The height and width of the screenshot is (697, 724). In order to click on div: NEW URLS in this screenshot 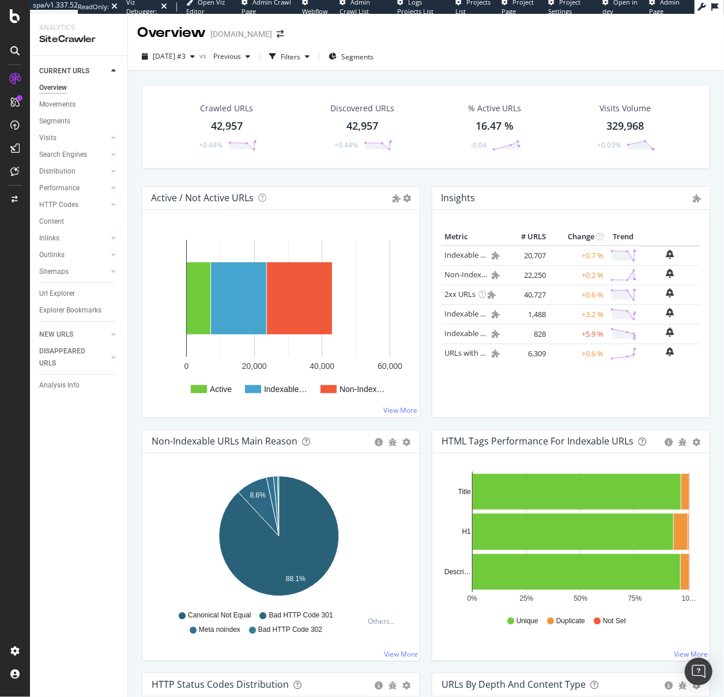, I will do `click(56, 334)`.